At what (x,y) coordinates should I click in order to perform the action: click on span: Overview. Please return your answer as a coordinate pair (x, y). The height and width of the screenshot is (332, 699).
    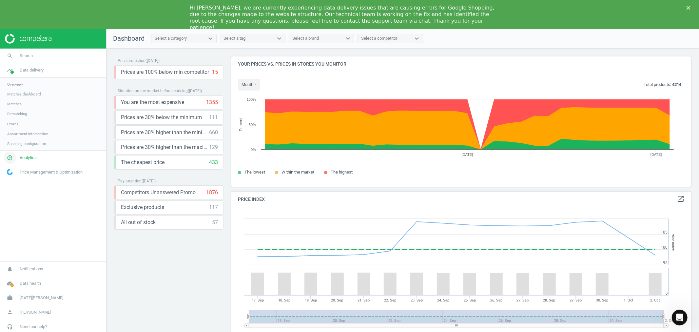
    Looking at the image, I should click on (15, 84).